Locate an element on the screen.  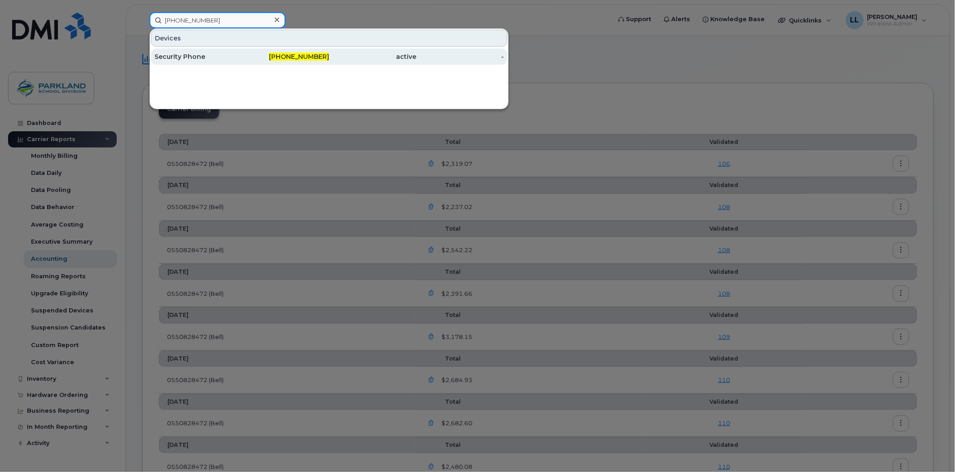
div: Security Phone is located at coordinates (198, 57).